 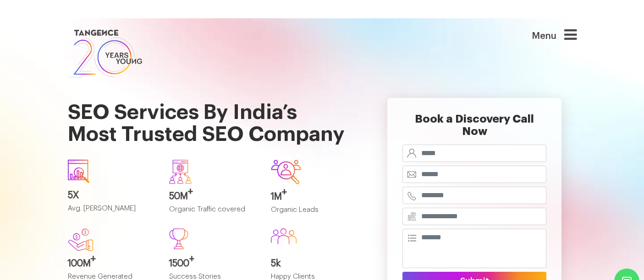 I want to click on h3: 1M, so click(x=315, y=197).